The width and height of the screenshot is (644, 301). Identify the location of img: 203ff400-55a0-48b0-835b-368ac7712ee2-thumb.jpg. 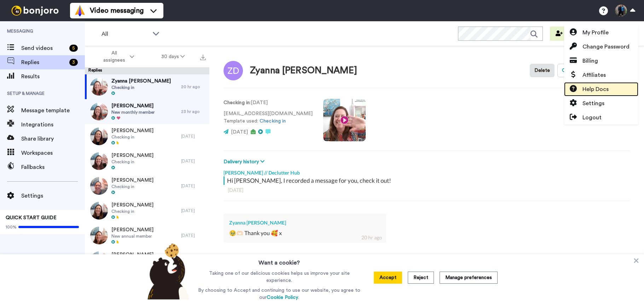
(99, 87).